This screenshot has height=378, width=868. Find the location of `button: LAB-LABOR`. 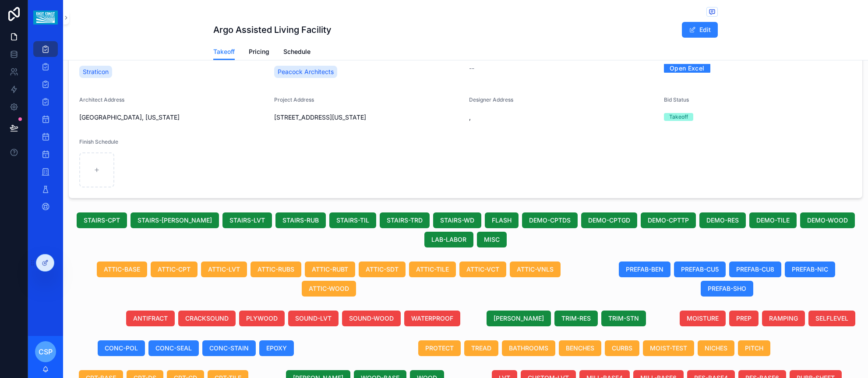

button: LAB-LABOR is located at coordinates (449, 239).